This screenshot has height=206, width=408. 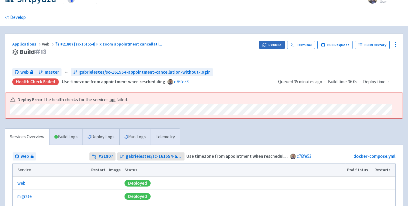 I want to click on a: docker-compose.yml, so click(x=375, y=156).